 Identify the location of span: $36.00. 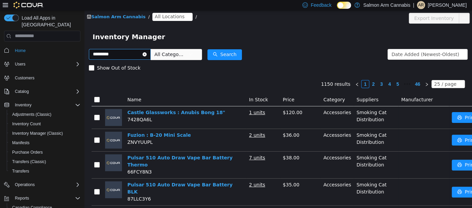
(206, 125).